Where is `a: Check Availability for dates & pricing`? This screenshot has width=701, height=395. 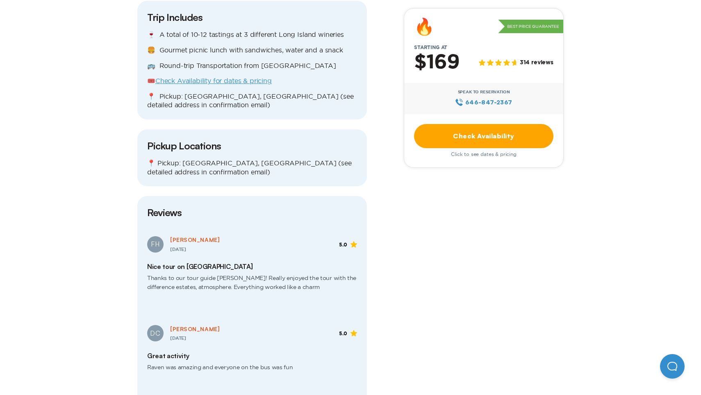
a: Check Availability for dates & pricing is located at coordinates (213, 81).